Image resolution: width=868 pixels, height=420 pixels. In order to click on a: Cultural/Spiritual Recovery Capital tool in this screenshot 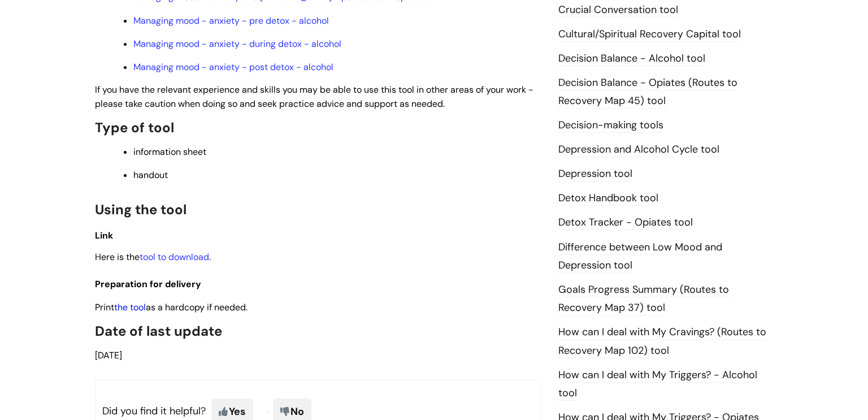, I will do `click(649, 34)`.